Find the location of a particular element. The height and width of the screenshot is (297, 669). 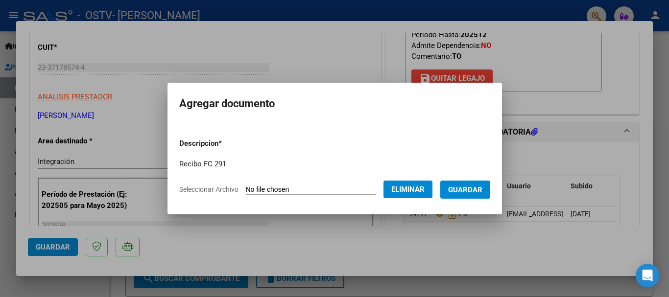

h2: Agregar documento is located at coordinates (335, 104).